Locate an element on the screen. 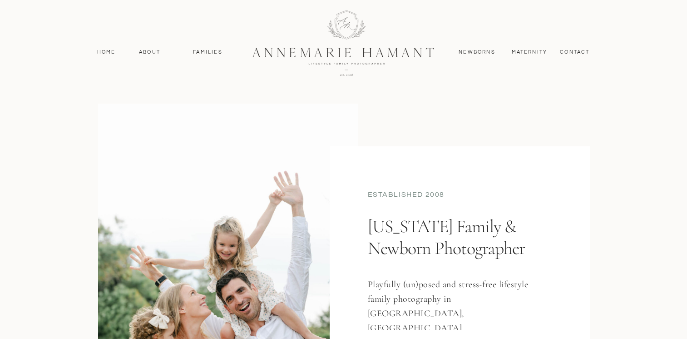  a: MAternity is located at coordinates (529, 52).